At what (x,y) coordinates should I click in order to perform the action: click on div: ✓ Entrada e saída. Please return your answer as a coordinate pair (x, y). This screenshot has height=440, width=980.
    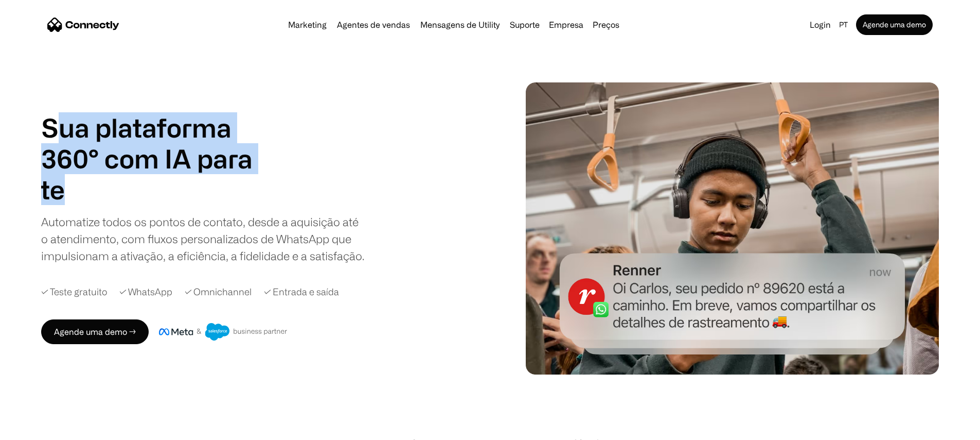
    Looking at the image, I should click on (302, 291).